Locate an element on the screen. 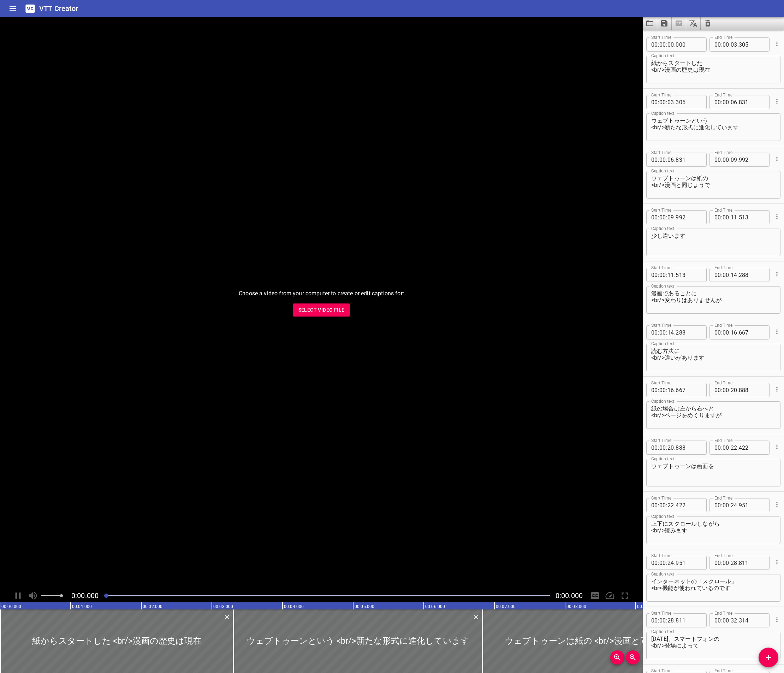 The width and height of the screenshot is (784, 673). input: 422 is located at coordinates (751, 448).